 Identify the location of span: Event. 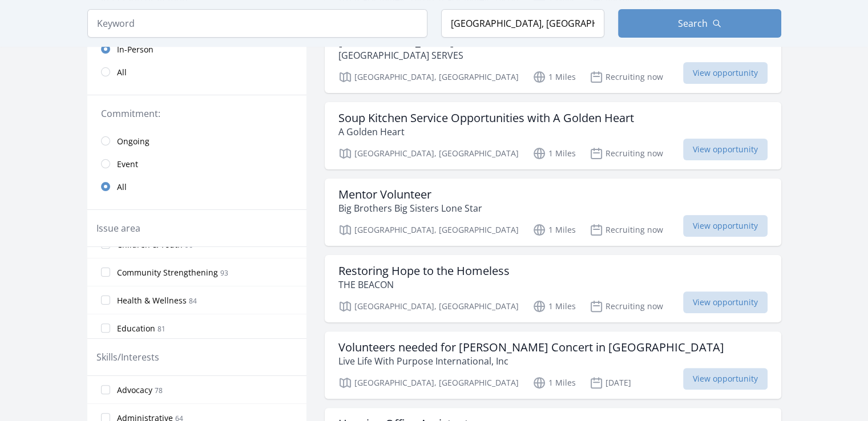
(127, 164).